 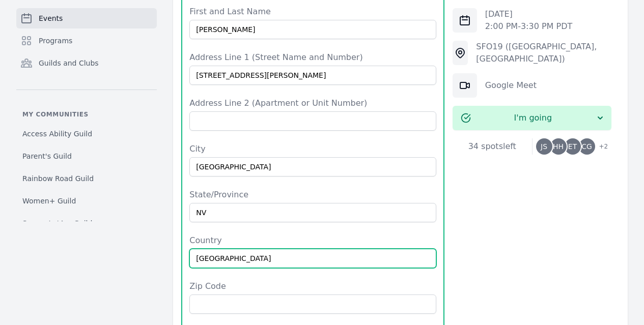 I want to click on span: HH, so click(x=558, y=147).